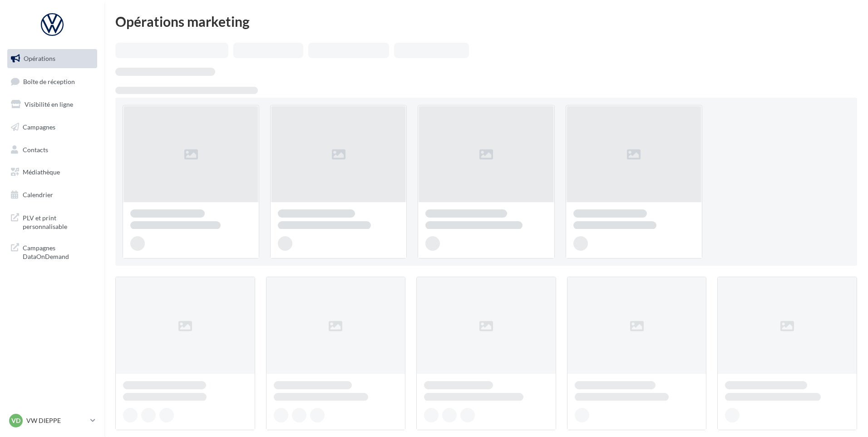  Describe the element at coordinates (35, 149) in the screenshot. I see `span: Contacts` at that location.